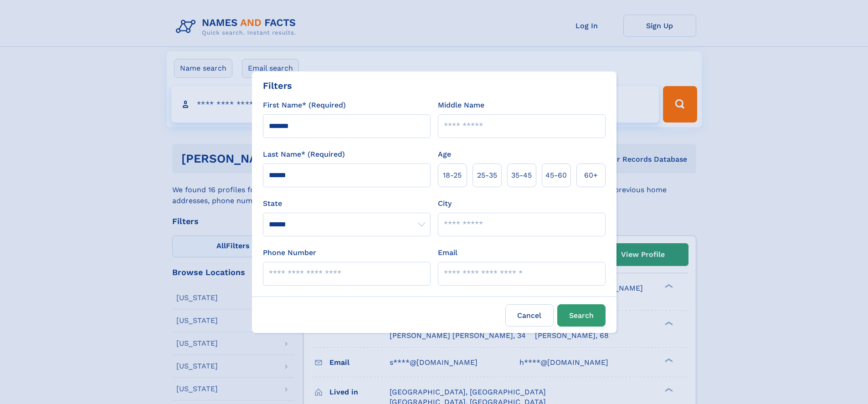  Describe the element at coordinates (304, 105) in the screenshot. I see `label: First Name* (Required)` at that location.